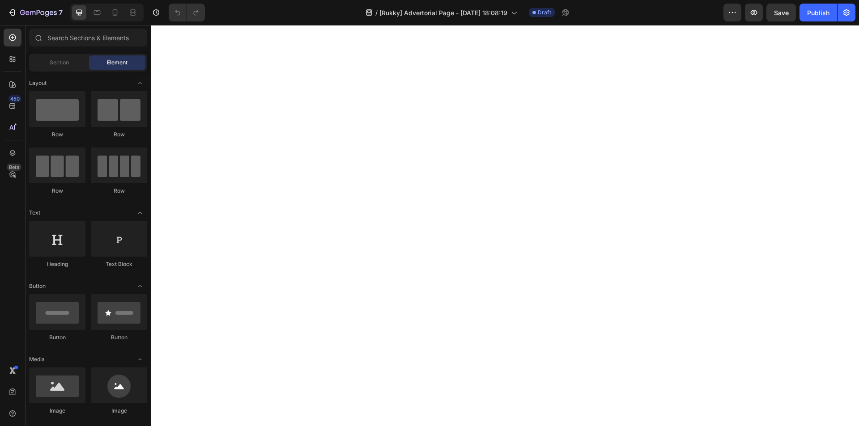 This screenshot has height=426, width=859. I want to click on span: Draft, so click(544, 13).